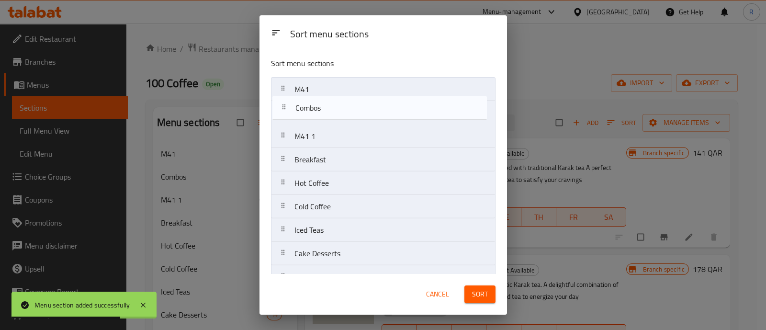 This screenshot has height=330, width=766. What do you see at coordinates (360, 63) in the screenshot?
I see `p: Sort menu sections` at bounding box center [360, 63].